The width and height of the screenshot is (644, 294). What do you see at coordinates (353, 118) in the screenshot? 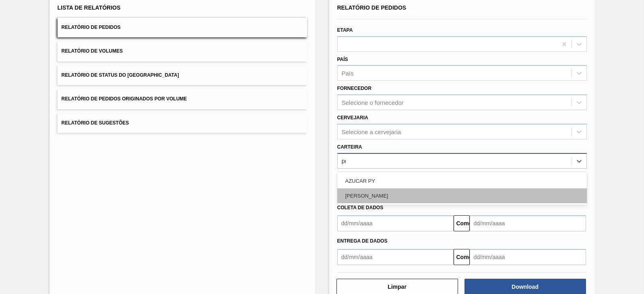
I see `font: Cervejaria` at bounding box center [353, 118].